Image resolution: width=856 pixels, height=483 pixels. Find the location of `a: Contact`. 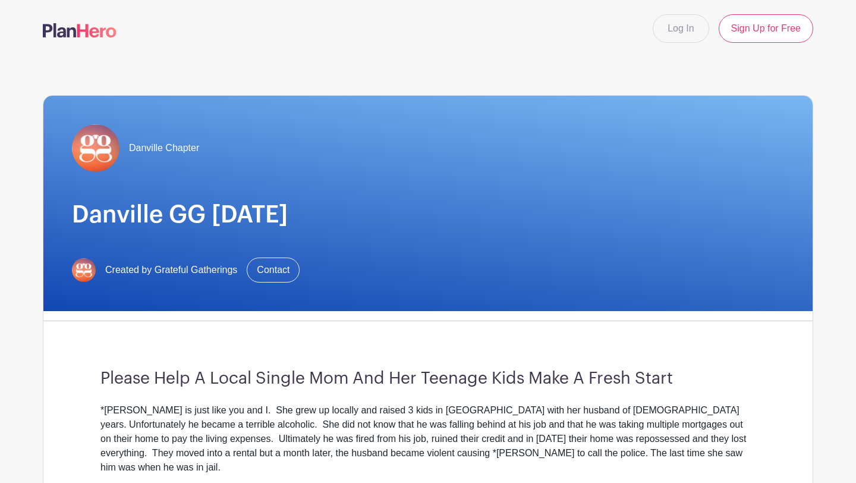

a: Contact is located at coordinates (273, 270).